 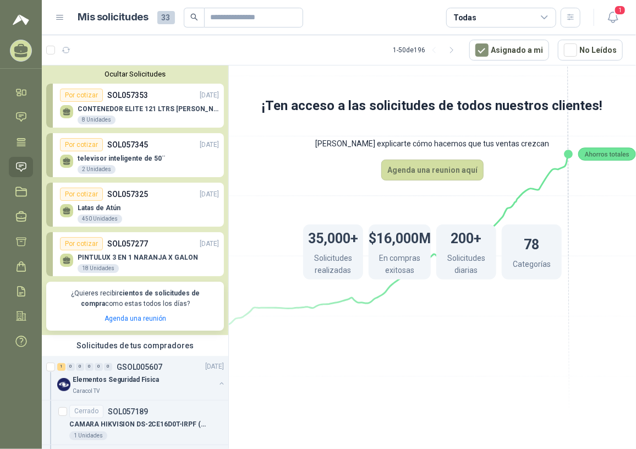 What do you see at coordinates (21, 20) in the screenshot?
I see `img: Logo peakr` at bounding box center [21, 20].